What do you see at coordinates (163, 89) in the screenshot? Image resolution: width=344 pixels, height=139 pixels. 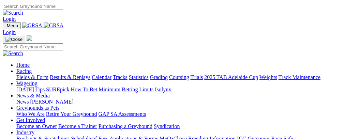 I see `a: Isolynx` at bounding box center [163, 89].